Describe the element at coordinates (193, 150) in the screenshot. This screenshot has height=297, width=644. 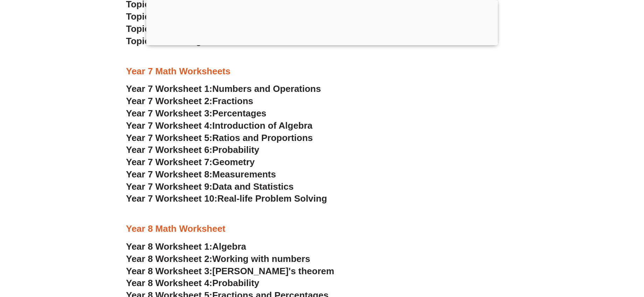
I see `a: Year 7 Worksheet 6:Probability` at that location.